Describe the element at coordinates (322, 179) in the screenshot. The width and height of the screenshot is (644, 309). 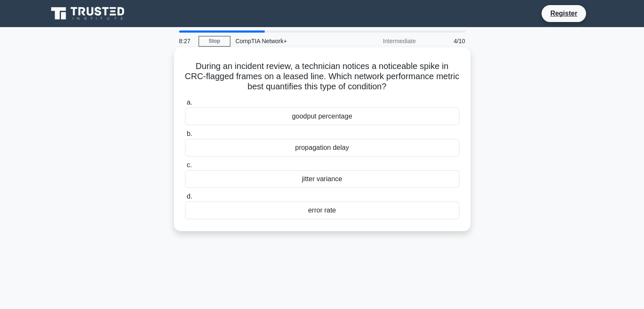
I see `div: jitter variance` at that location.